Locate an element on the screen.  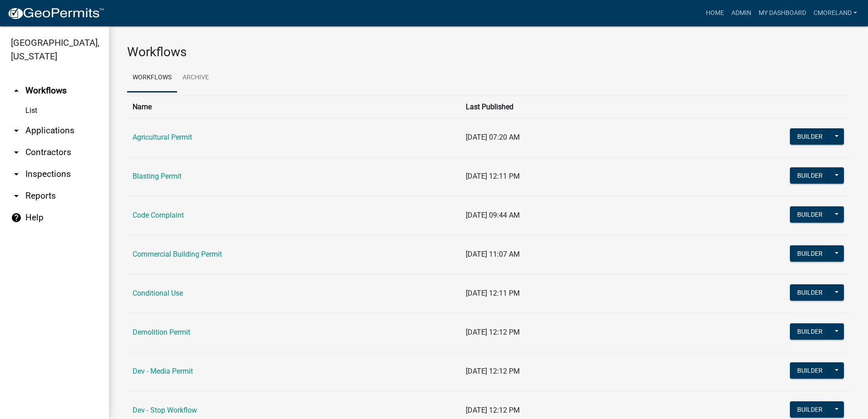
a: My Dashboard is located at coordinates (782, 13).